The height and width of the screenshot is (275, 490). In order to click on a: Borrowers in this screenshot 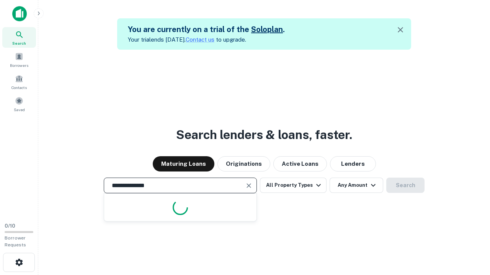, I will do `click(19, 60)`.